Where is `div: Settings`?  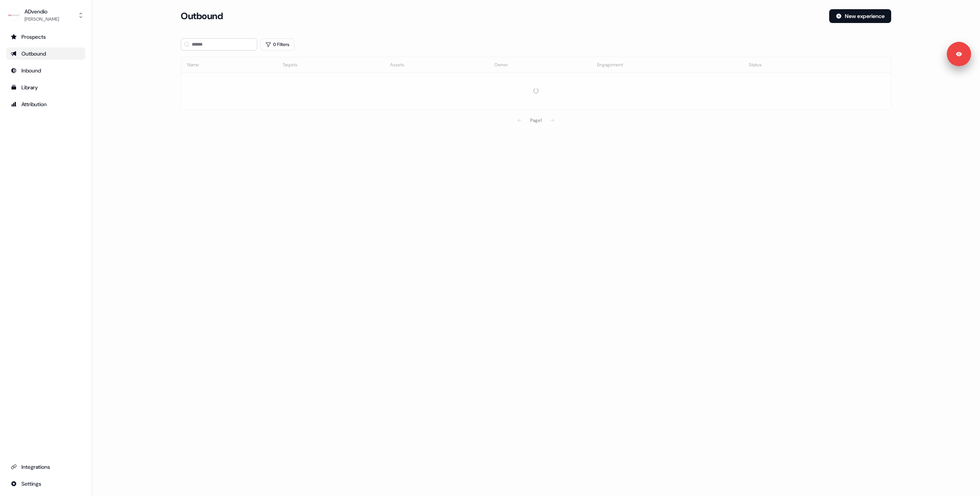 div: Settings is located at coordinates (46, 484).